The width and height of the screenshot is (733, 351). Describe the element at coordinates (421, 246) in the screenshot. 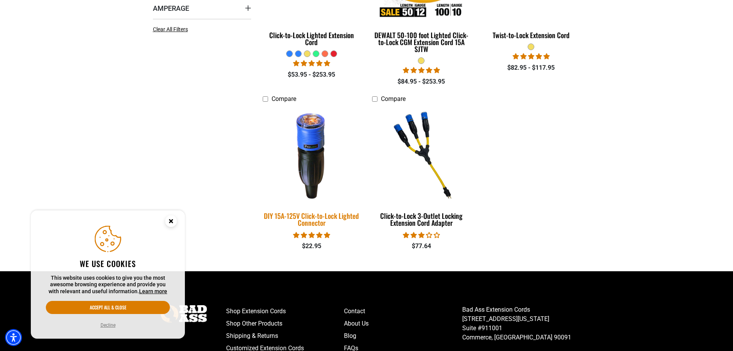

I see `div: $77.64` at that location.